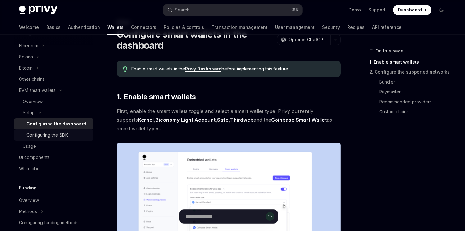 The height and width of the screenshot is (231, 465). What do you see at coordinates (54, 158) in the screenshot?
I see `a: UI components` at bounding box center [54, 158].